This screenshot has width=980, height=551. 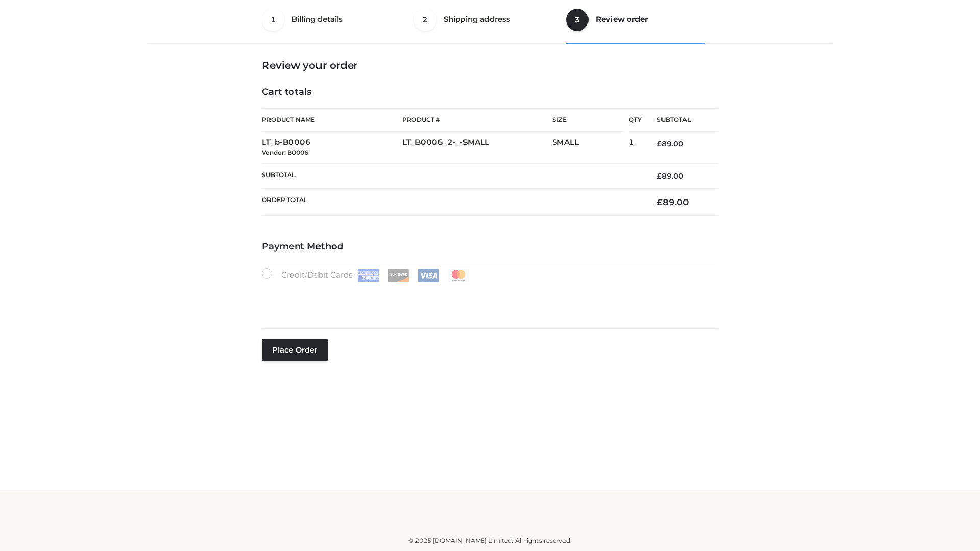 What do you see at coordinates (368, 276) in the screenshot?
I see `img: Amex` at bounding box center [368, 276].